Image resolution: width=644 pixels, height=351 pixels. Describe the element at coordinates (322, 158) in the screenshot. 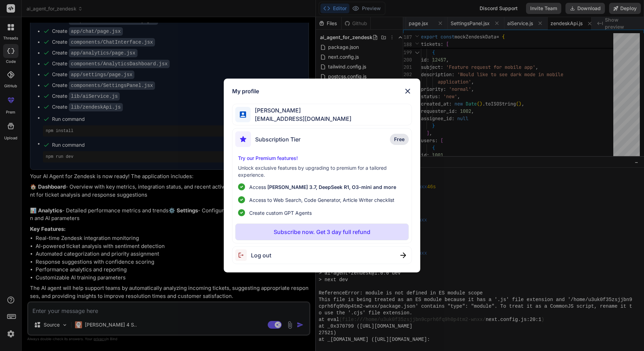

I see `p: Try our Premium features!` at that location.